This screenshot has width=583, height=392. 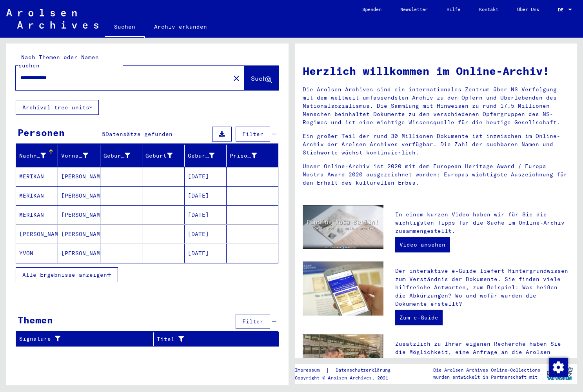 What do you see at coordinates (260, 78) in the screenshot?
I see `span: Suche` at bounding box center [260, 78].